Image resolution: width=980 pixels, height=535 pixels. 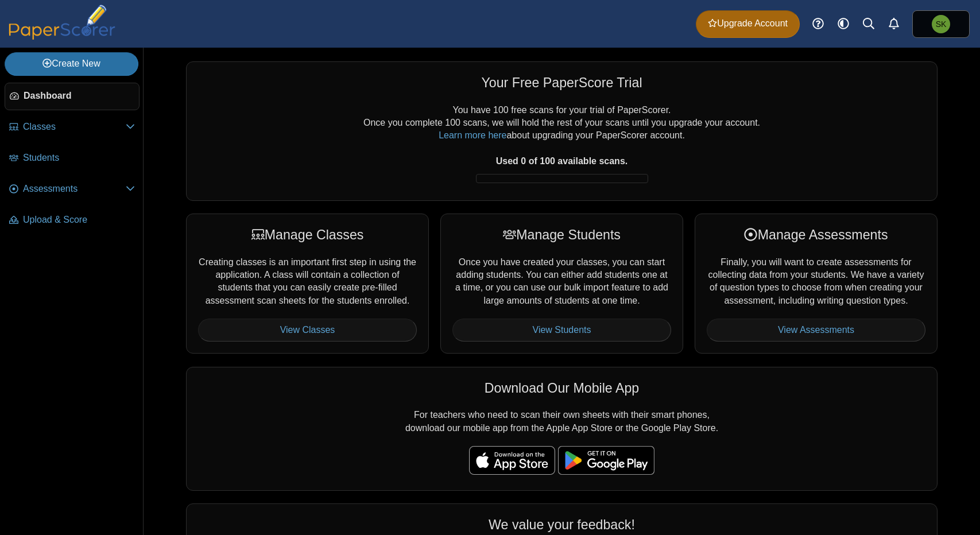 I want to click on a: PaperScorer, so click(x=62, y=36).